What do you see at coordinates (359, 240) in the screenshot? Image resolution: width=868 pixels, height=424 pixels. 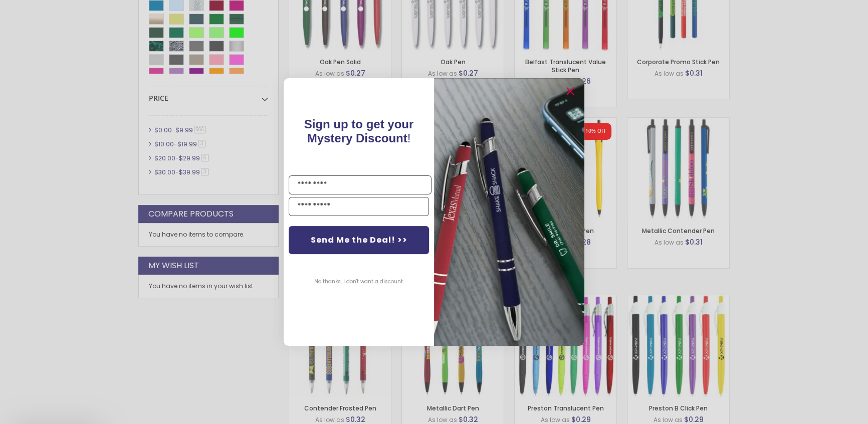 I see `button: Send Me the Deal! >>` at bounding box center [359, 240].